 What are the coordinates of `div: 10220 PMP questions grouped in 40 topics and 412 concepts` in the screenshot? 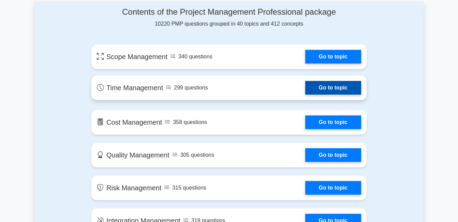 It's located at (229, 17).